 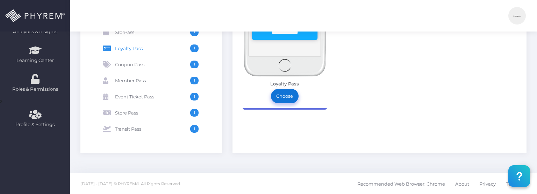 What do you see at coordinates (35, 61) in the screenshot?
I see `span: Learning Center` at bounding box center [35, 61].